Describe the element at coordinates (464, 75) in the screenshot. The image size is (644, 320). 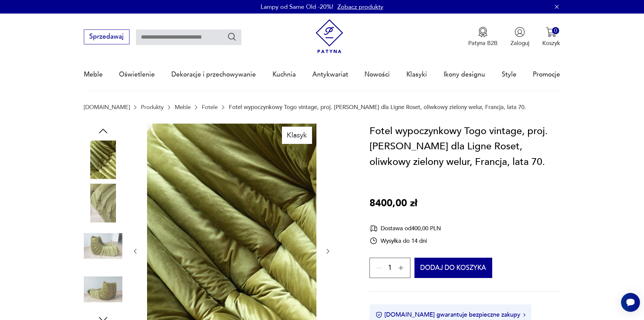
I see `a: Ikony designu` at that location.